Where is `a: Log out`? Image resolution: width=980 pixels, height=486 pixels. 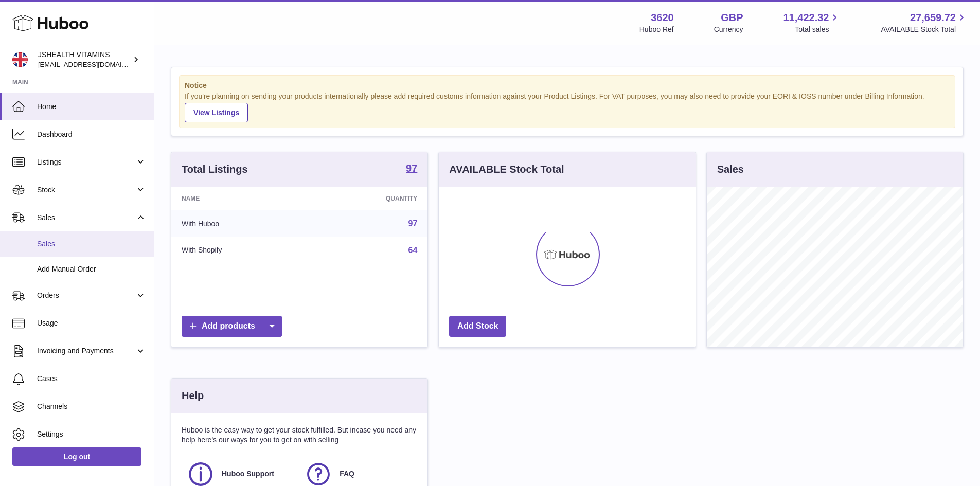 a: Log out is located at coordinates (77, 456).